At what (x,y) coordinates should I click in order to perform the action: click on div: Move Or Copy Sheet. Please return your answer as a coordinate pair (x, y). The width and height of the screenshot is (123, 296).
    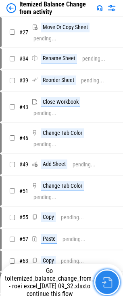
    Looking at the image, I should click on (65, 27).